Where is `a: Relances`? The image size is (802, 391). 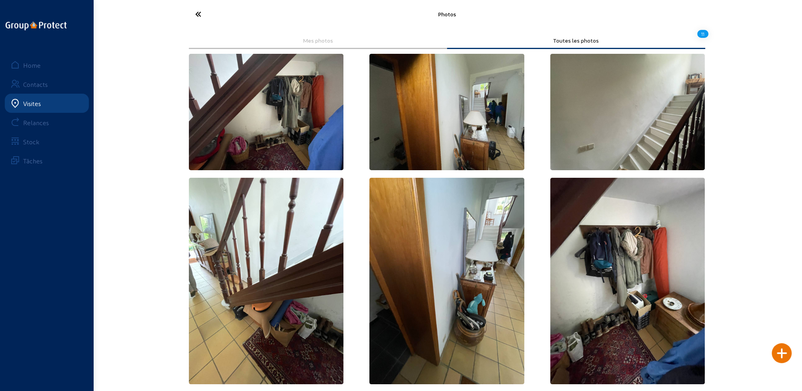 a: Relances is located at coordinates (47, 122).